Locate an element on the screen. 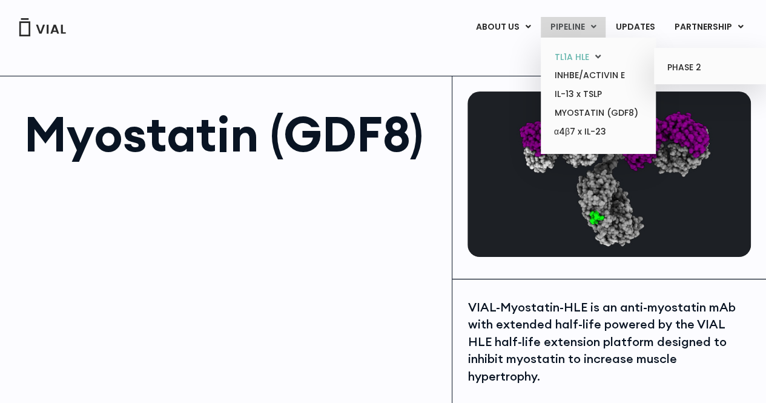 The width and height of the screenshot is (766, 403). a: UPDATES is located at coordinates (635, 27).